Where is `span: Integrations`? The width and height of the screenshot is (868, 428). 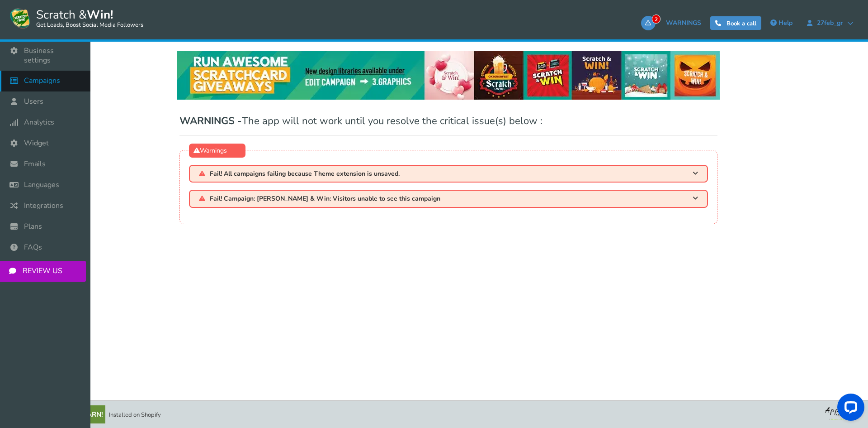 span: Integrations is located at coordinates (43, 206).